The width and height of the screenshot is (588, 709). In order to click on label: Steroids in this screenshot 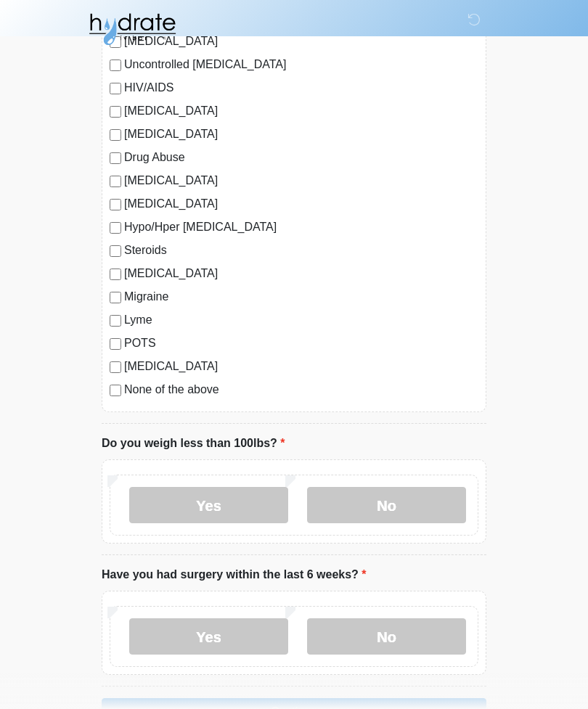, I will do `click(301, 251)`.